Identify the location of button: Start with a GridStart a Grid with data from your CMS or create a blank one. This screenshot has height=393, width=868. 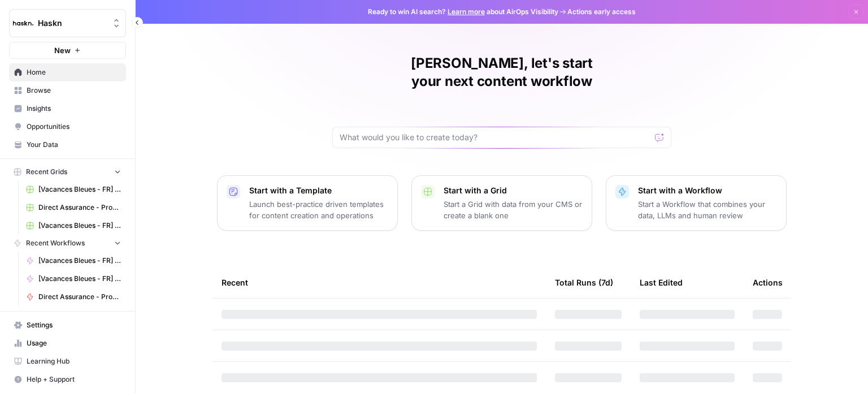
(502, 203).